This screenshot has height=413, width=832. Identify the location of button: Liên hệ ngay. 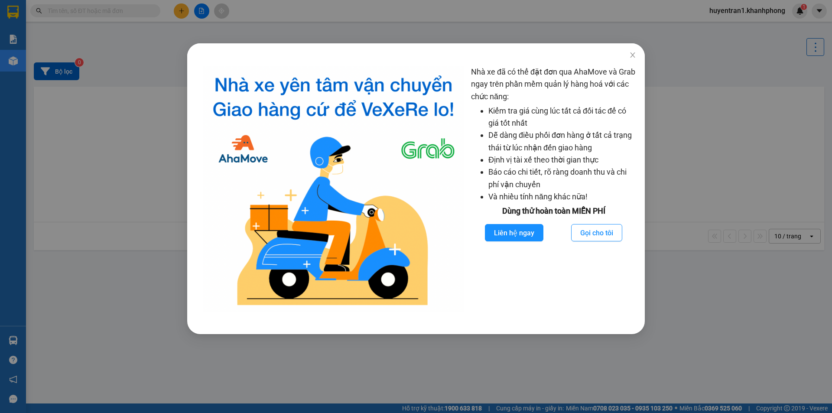
(514, 233).